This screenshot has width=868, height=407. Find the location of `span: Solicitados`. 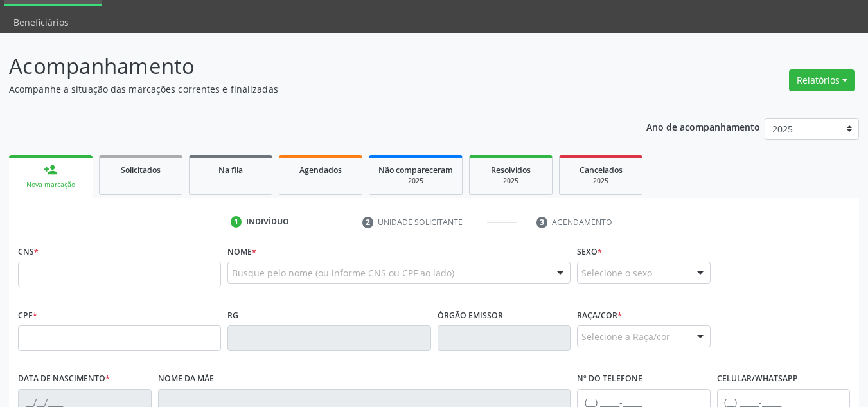

span: Solicitados is located at coordinates (140, 170).